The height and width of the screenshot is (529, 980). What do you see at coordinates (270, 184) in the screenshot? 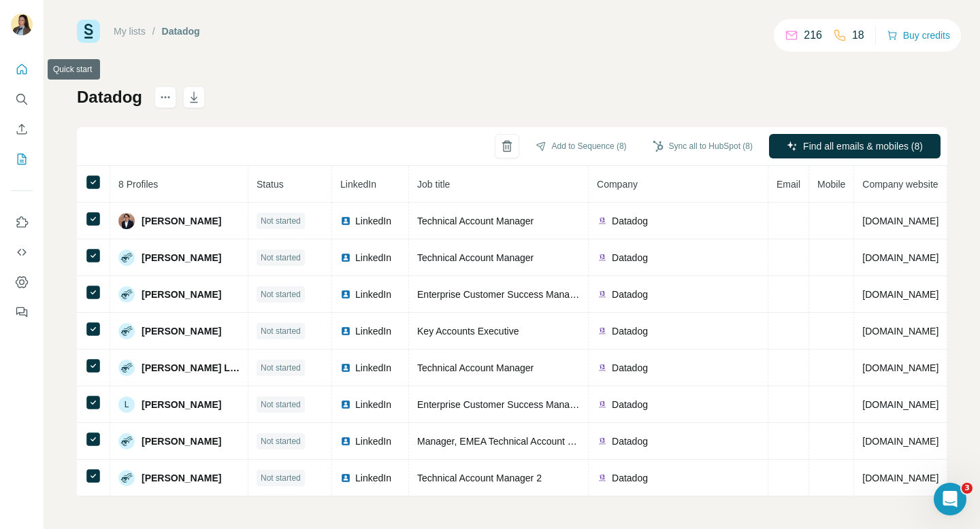
I see `span: Status` at bounding box center [270, 184].